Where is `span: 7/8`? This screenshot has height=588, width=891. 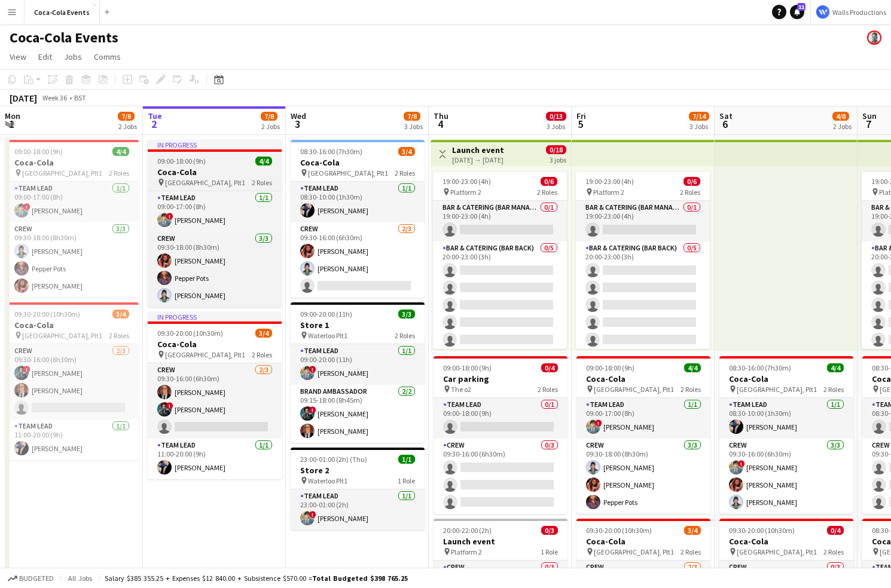
span: 7/8 is located at coordinates (412, 116).